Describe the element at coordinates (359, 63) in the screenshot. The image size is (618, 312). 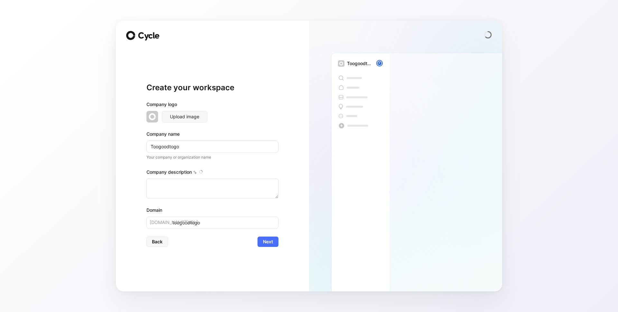
I see `div: Toogoodtogo` at that location.